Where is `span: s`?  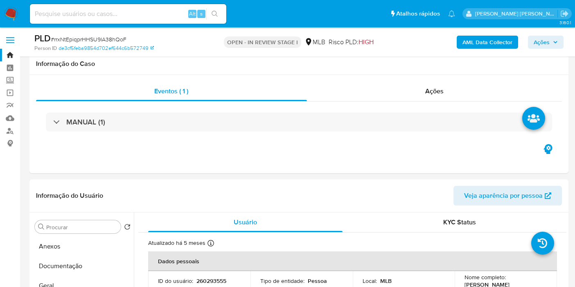 span: s is located at coordinates (201, 14).